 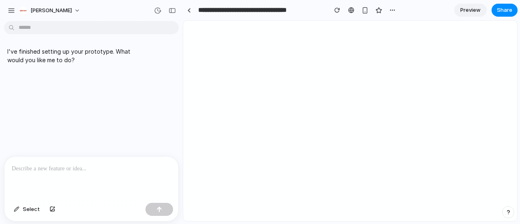 I want to click on span: Preview, so click(x=471, y=10).